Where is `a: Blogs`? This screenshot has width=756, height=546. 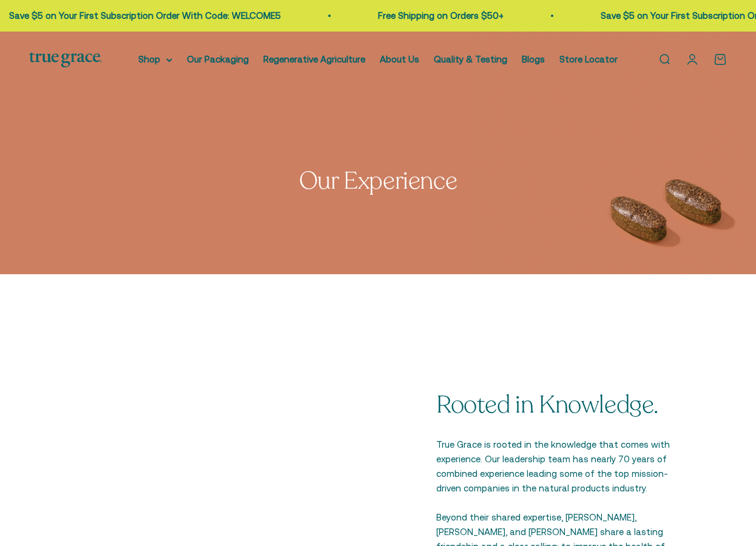 a: Blogs is located at coordinates (533, 59).